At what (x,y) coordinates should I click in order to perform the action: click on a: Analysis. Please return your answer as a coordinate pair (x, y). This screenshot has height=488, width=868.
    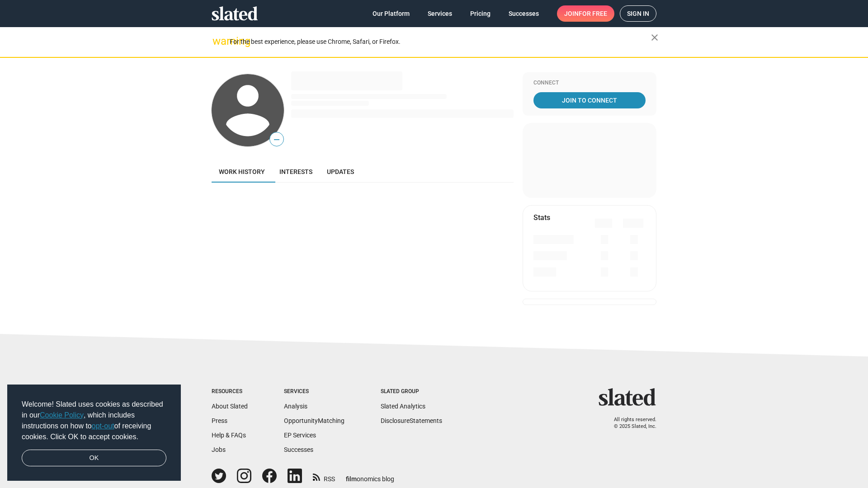
    Looking at the image, I should click on (295, 406).